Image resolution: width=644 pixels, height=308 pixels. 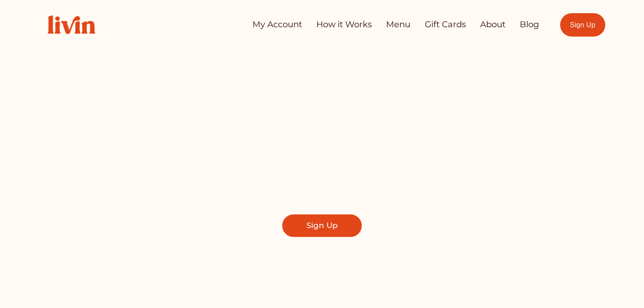 What do you see at coordinates (322, 176) in the screenshot?
I see `span: Find a local chef who prepares customized, healthy meals in your kitchen` at bounding box center [322, 176].